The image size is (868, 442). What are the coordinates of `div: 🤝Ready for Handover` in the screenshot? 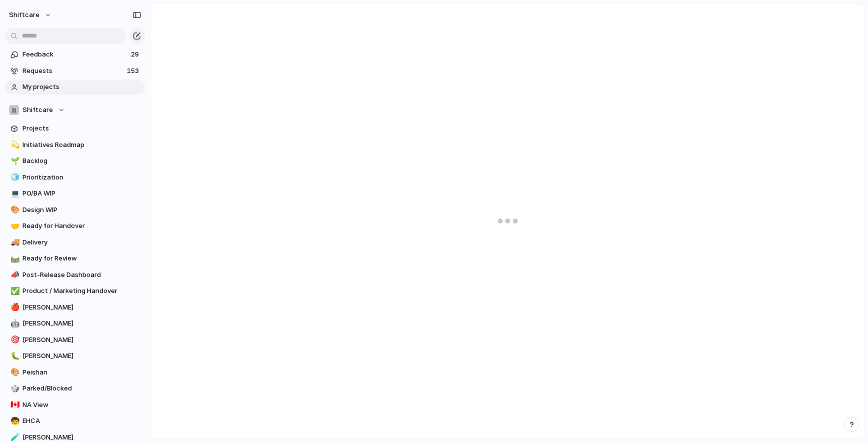 It's located at (75, 226).